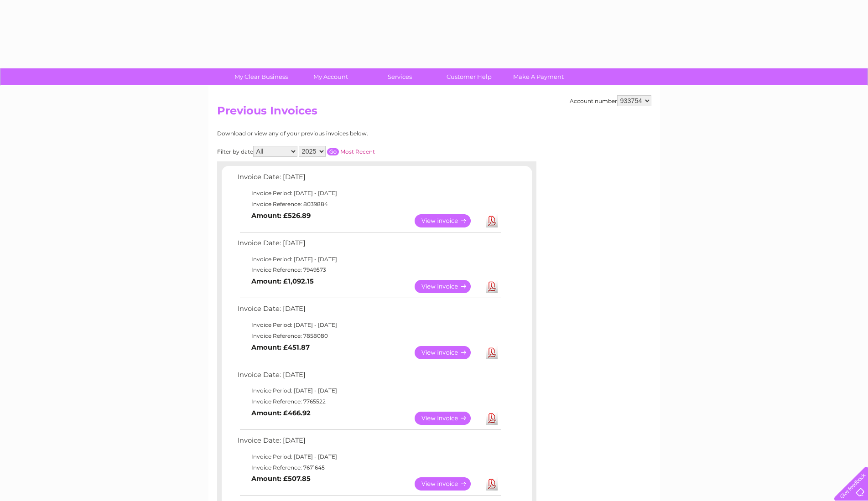 The width and height of the screenshot is (868, 501). I want to click on td: Invoice Reference: 7949573, so click(369, 270).